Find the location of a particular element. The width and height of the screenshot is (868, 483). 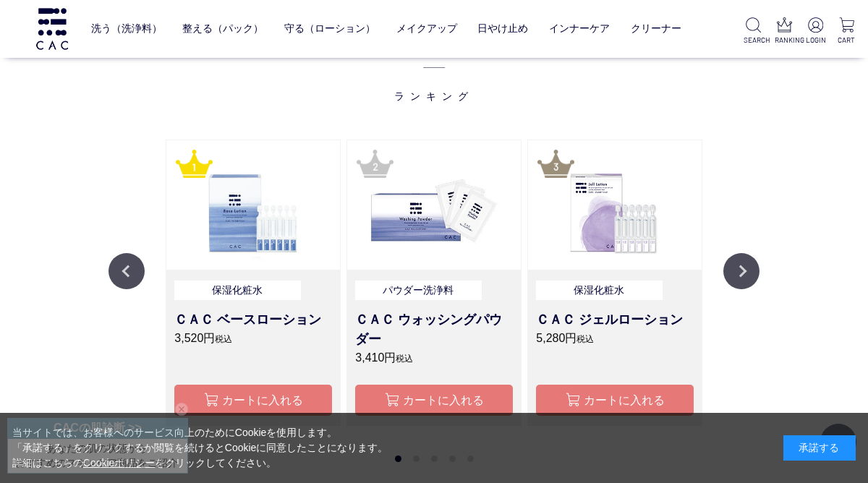

a: 保湿化粧水 ＣＡＣ ジェルローション 5,280円税込 is located at coordinates (615, 324).